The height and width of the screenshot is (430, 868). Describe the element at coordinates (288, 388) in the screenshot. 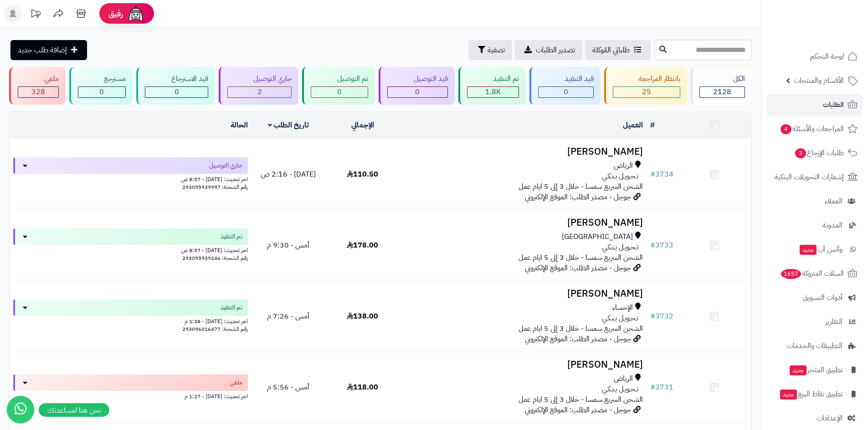

I see `span: أمس - 5:56 م` at that location.